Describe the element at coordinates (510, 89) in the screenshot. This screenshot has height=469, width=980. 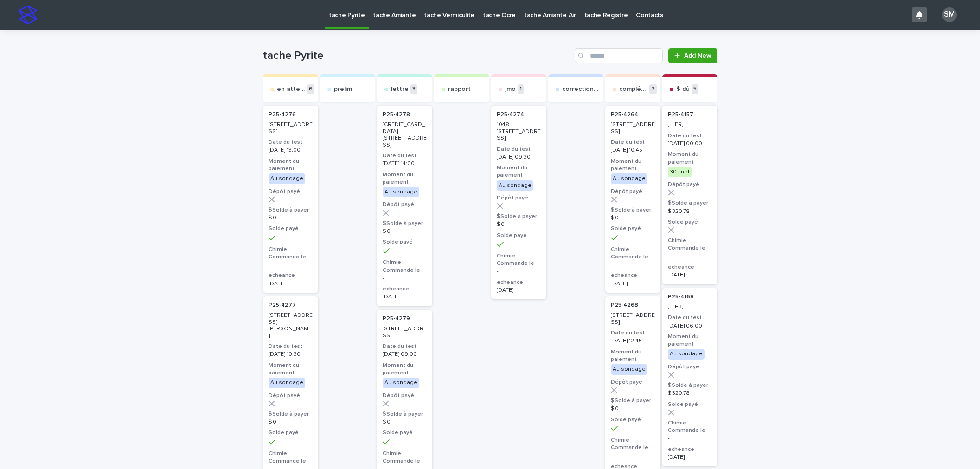
I see `p: jmo` at that location.